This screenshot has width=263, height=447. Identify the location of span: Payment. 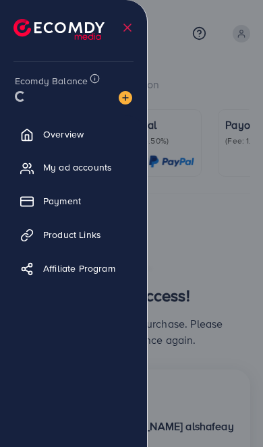
(62, 201).